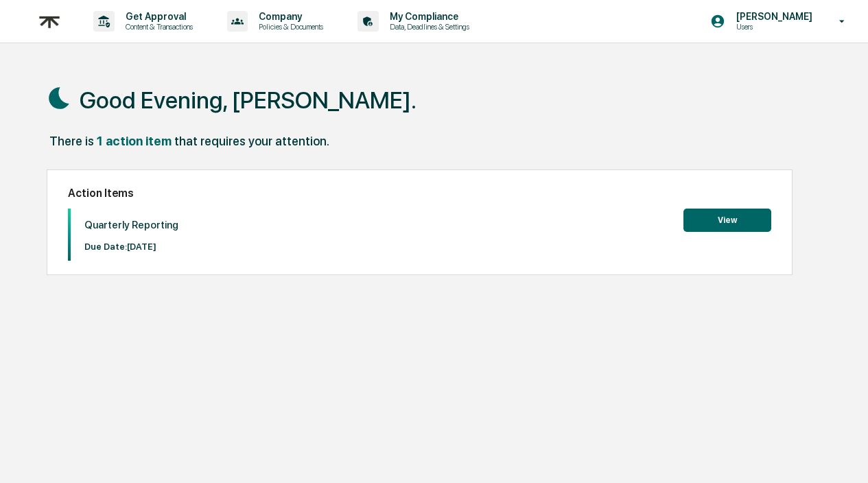 This screenshot has height=483, width=868. Describe the element at coordinates (289, 27) in the screenshot. I see `p: Policies & Documents` at that location.